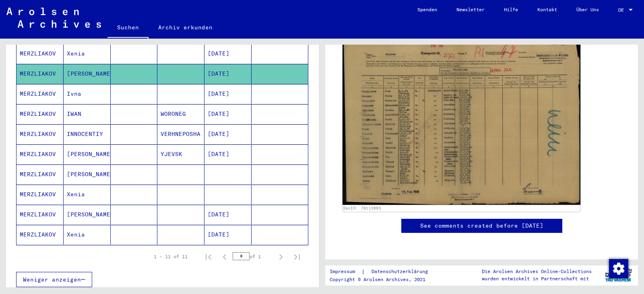 The height and width of the screenshot is (294, 644). Describe the element at coordinates (618, 275) in the screenshot. I see `img: yv_logo.png` at that location.